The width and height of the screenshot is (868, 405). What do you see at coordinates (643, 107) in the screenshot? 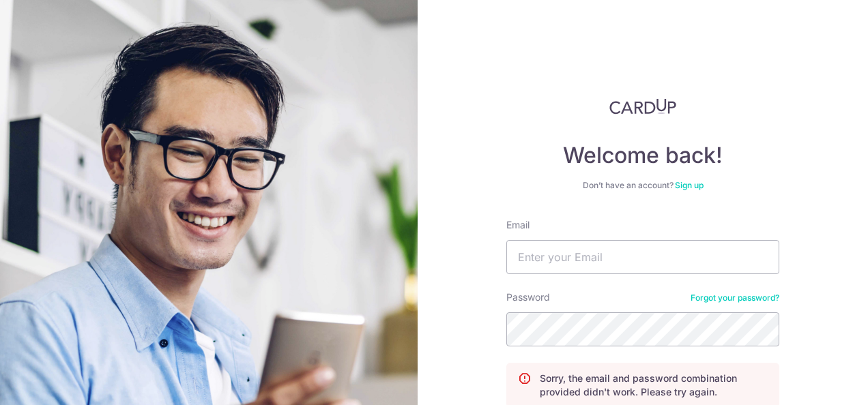
I see `img: CardUp Logo` at bounding box center [643, 107].